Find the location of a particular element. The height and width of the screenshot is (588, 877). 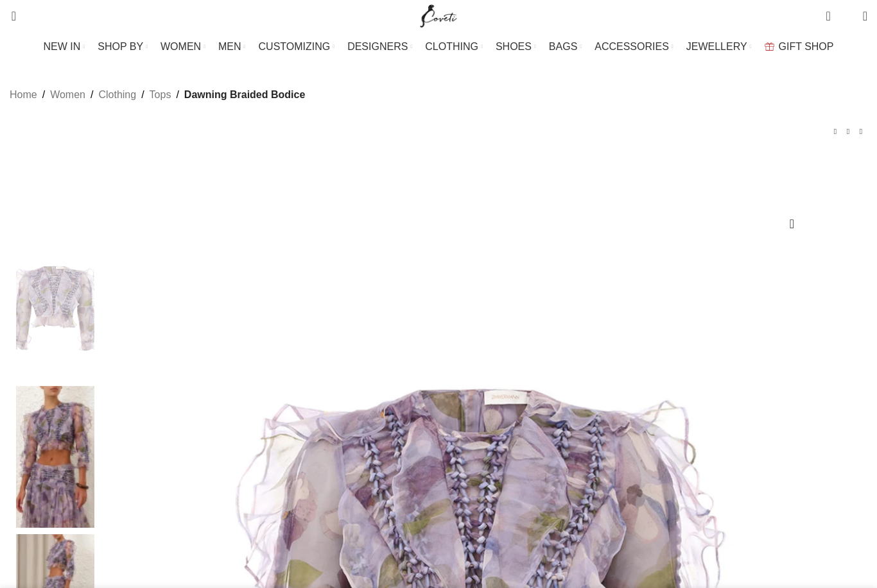

div: My Wishlist is located at coordinates (847, 16).